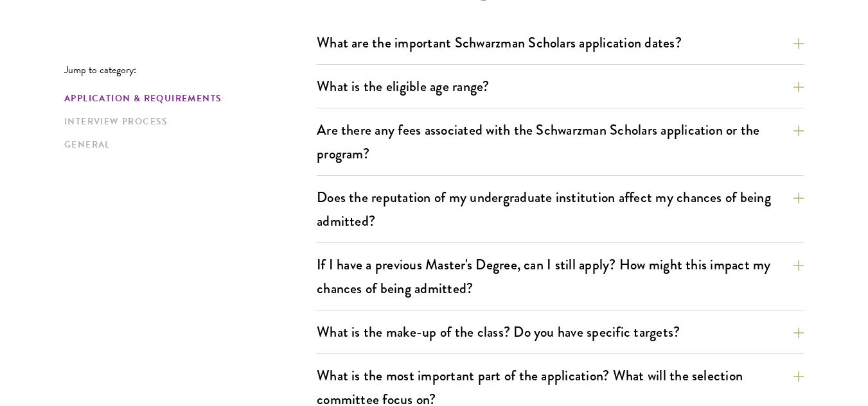 This screenshot has width=868, height=406. Describe the element at coordinates (190, 70) in the screenshot. I see `p: Jump to category:` at that location.